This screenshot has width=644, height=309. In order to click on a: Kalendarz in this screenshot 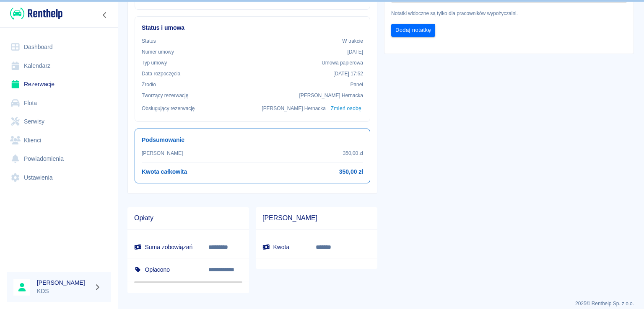, I will do `click(59, 66)`.